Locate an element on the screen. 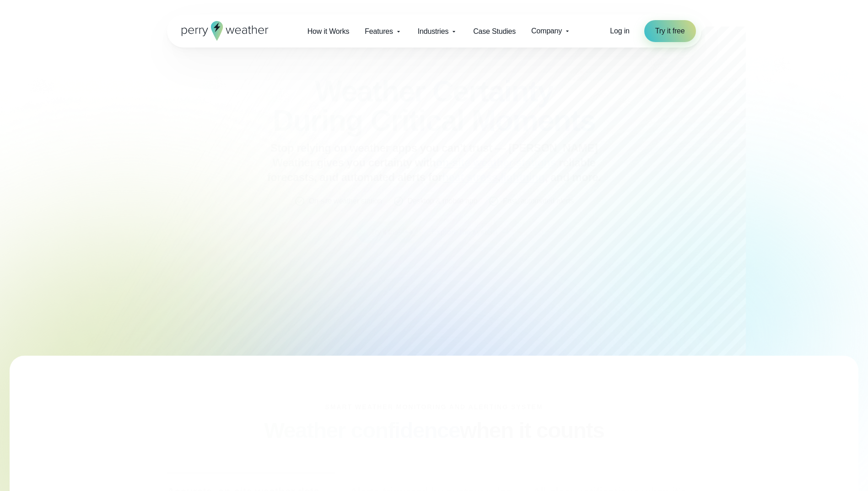 This screenshot has width=868, height=491. span: Features is located at coordinates (379, 32).